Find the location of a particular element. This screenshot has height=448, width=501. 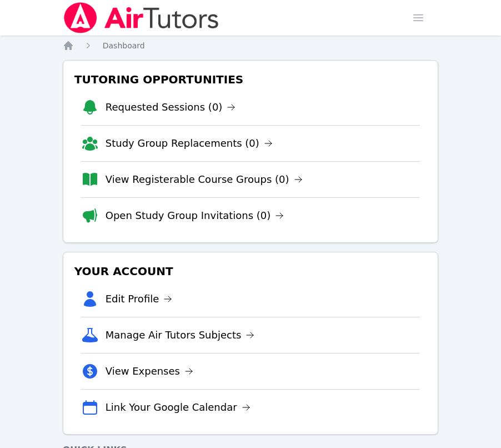

a: View Expenses is located at coordinates (150, 371).